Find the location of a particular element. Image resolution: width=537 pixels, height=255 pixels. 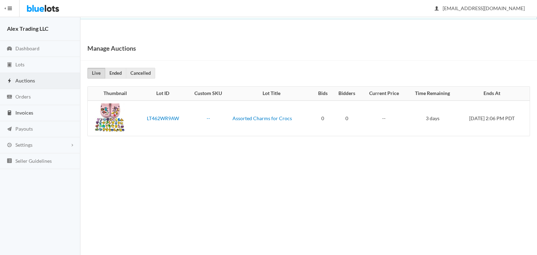

th: Bids is located at coordinates (322, 94).